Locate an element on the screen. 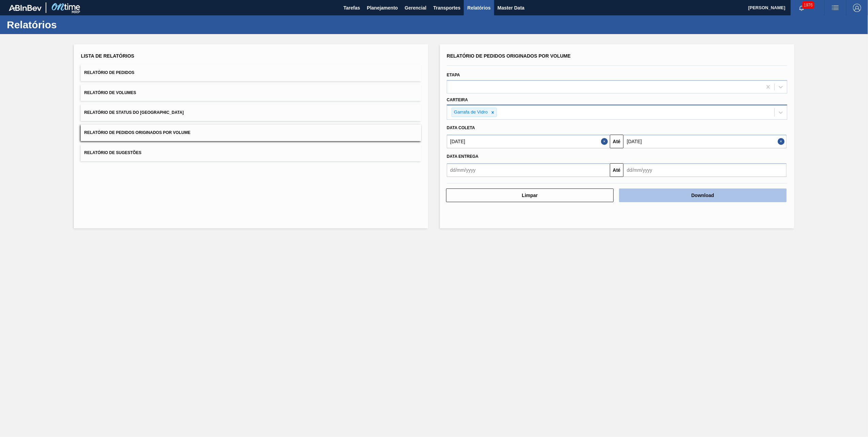  span: Relatórios is located at coordinates (479, 8).